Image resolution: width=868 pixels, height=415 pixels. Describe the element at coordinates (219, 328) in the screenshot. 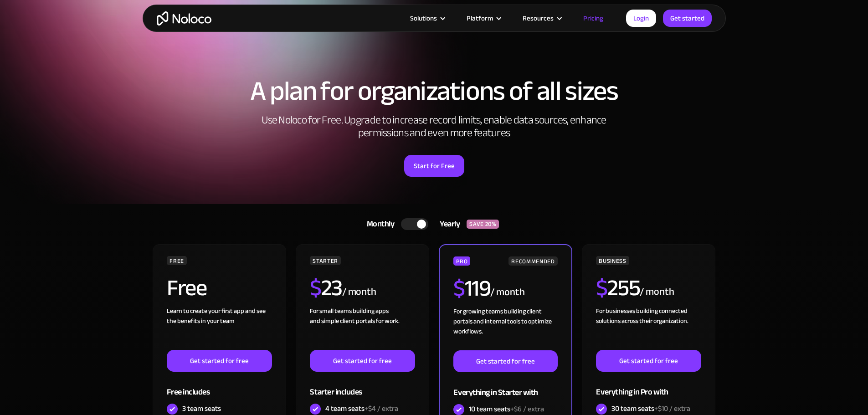

I see `div: Learn to create your first app and see the benefits in your team ‍` at that location.